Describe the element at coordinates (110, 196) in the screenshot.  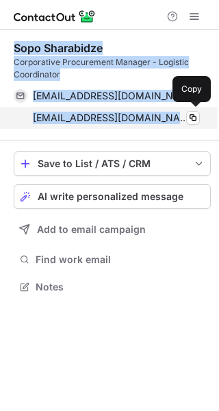
I see `span: AI write personalized message` at that location.